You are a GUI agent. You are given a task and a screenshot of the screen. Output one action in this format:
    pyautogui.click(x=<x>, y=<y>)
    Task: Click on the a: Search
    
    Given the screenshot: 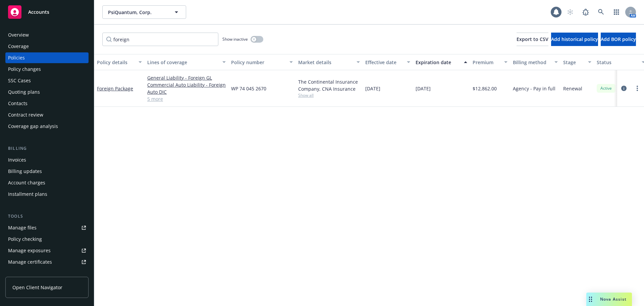 What is the action you would take?
    pyautogui.click(x=601, y=12)
    